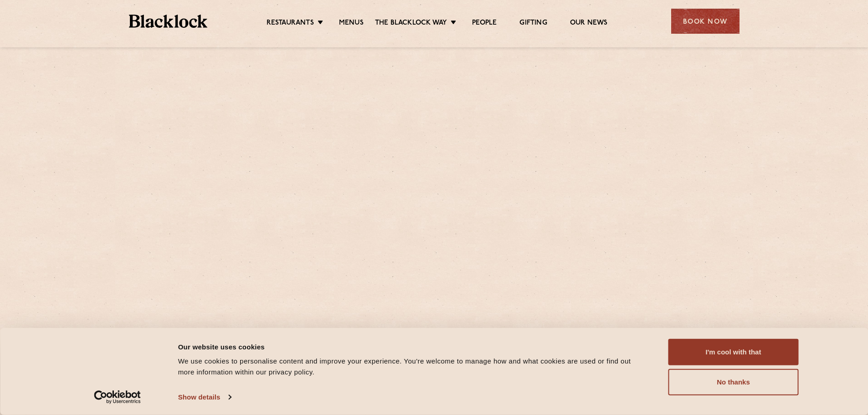 The height and width of the screenshot is (415, 868). Describe the element at coordinates (117, 397) in the screenshot. I see `a: Usercentrics Cookiebot - opens in a new window` at that location.